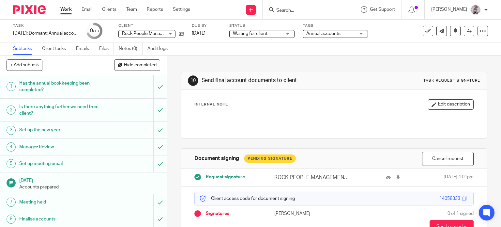 The image size is (501, 227). What do you see at coordinates (218, 213) in the screenshot?
I see `span: Signatures` at bounding box center [218, 213].